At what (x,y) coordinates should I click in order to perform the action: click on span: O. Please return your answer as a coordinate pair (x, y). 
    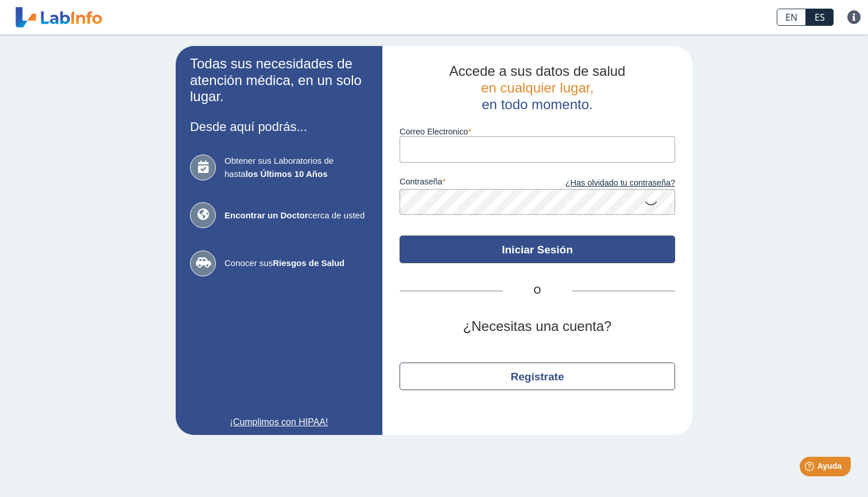
    Looking at the image, I should click on (538, 291).